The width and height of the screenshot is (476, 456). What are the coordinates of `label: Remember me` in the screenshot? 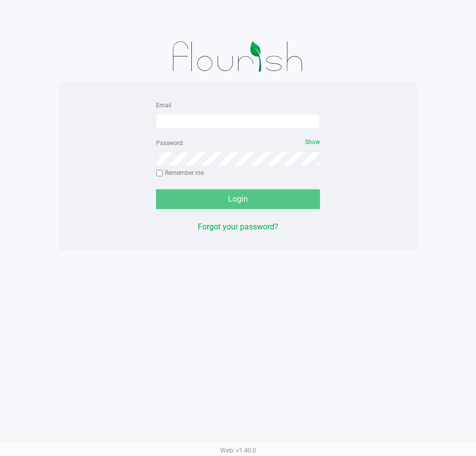 It's located at (180, 173).